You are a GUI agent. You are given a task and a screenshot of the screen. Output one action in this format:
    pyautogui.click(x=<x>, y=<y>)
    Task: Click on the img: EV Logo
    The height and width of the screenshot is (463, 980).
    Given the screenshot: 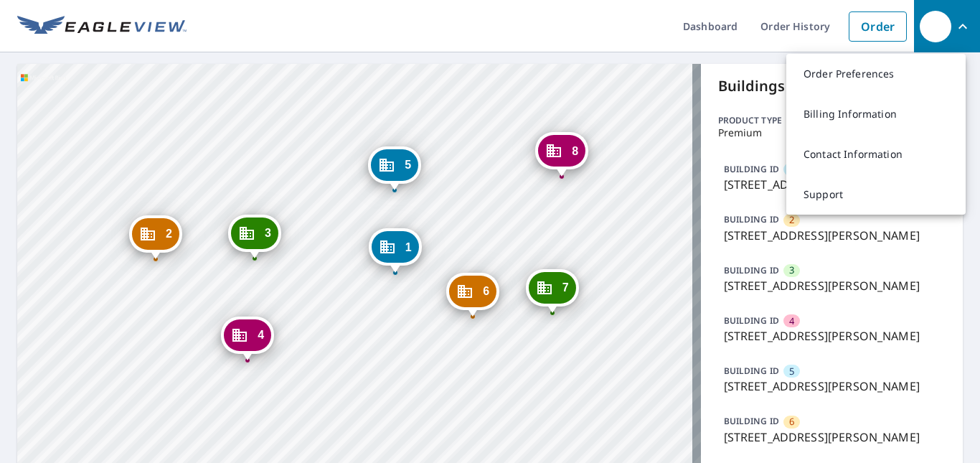 What is the action you would take?
    pyautogui.click(x=102, y=26)
    